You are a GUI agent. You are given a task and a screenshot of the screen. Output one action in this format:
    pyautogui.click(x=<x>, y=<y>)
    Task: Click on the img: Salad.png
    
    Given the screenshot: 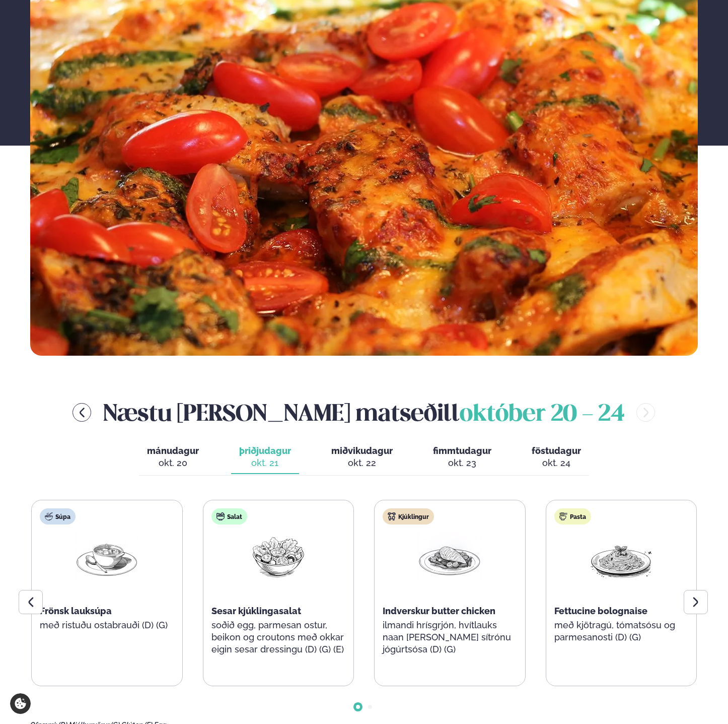 What is the action you would take?
    pyautogui.click(x=278, y=556)
    